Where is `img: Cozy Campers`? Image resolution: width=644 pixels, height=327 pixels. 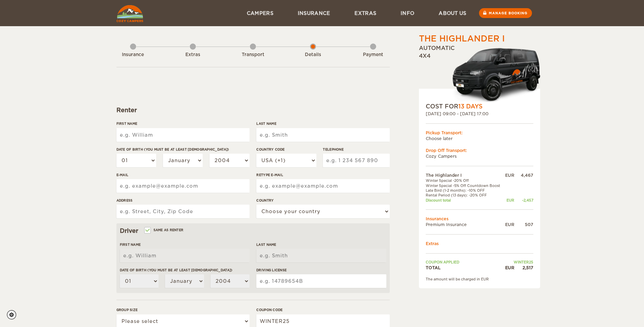
img: Cozy Campers is located at coordinates (130, 13).